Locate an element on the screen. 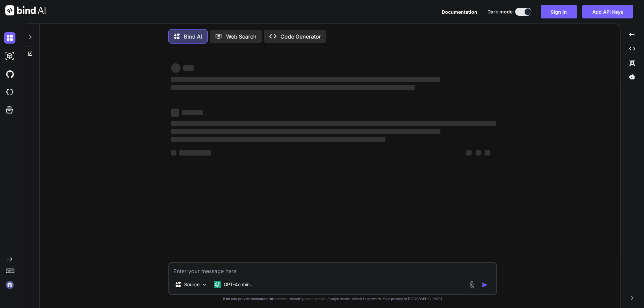 The width and height of the screenshot is (644, 308). p: GPT-4o min.. is located at coordinates (238, 285).